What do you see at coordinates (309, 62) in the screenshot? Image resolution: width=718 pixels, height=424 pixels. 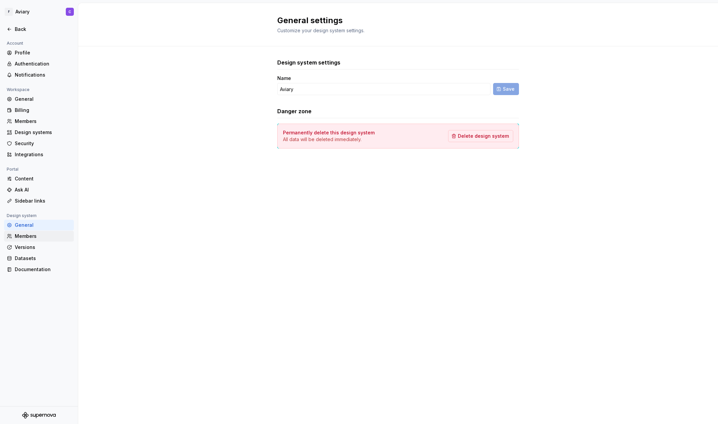 I see `h3: Design system settings` at bounding box center [309, 62].